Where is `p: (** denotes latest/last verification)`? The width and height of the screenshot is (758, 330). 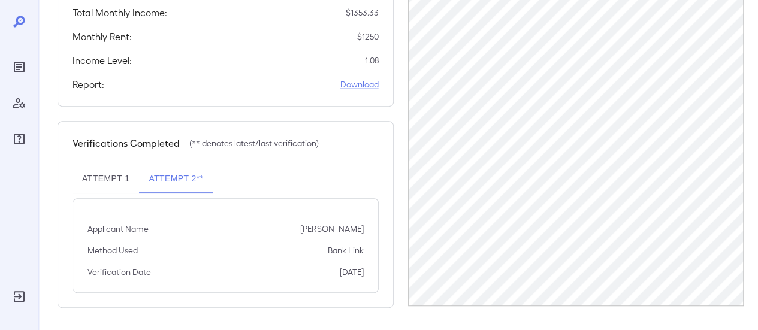
p: (** denotes latest/last verification) is located at coordinates (254, 143).